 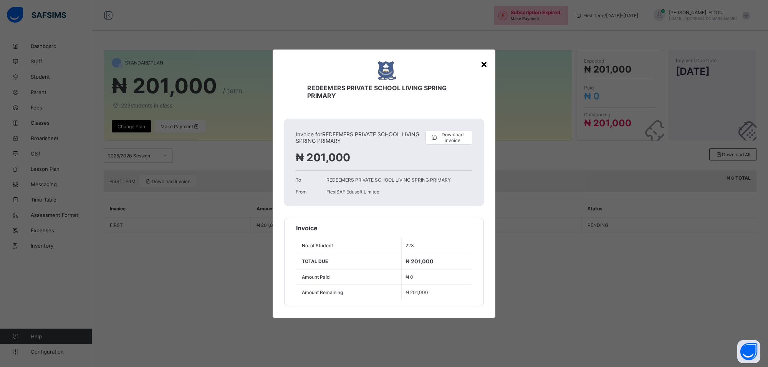 What do you see at coordinates (311, 192) in the screenshot?
I see `span: From` at bounding box center [311, 192].